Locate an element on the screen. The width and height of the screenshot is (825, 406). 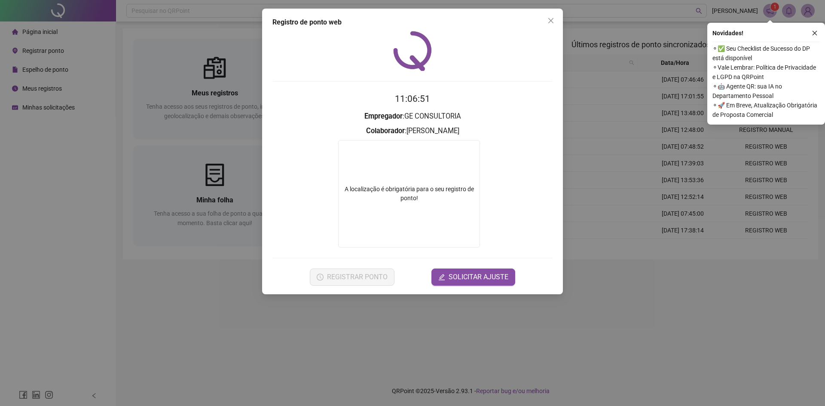
span: ⚬ ✅ Seu Checklist de Sucesso do DP está disponível is located at coordinates (766, 53).